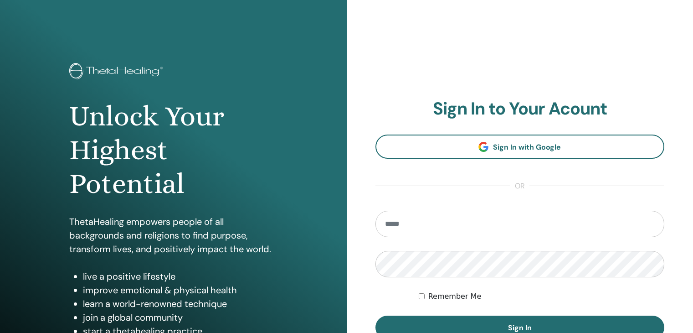 This screenshot has height=333, width=693. Describe the element at coordinates (180, 303) in the screenshot. I see `li: learn a world-renowned technique` at that location.